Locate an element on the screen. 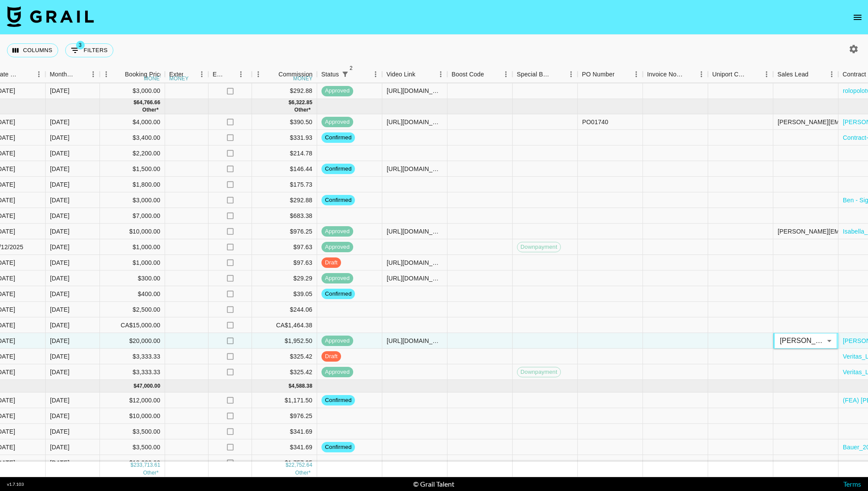 The image size is (868, 491). div: $3,333.33 is located at coordinates (132, 372).